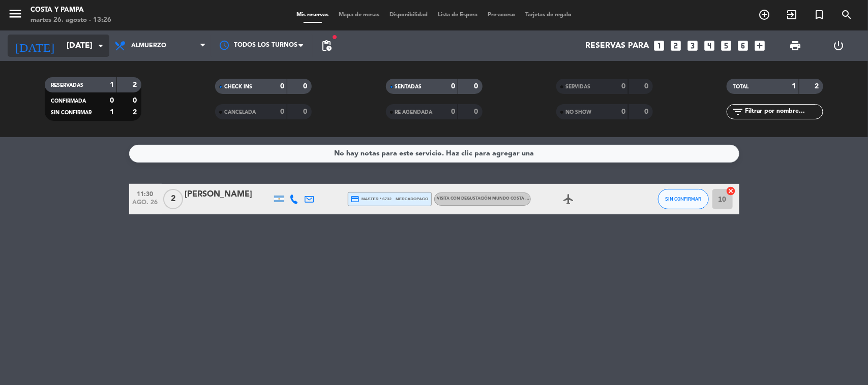 The height and width of the screenshot is (385, 868). I want to click on i: arrow_drop_down, so click(101, 46).